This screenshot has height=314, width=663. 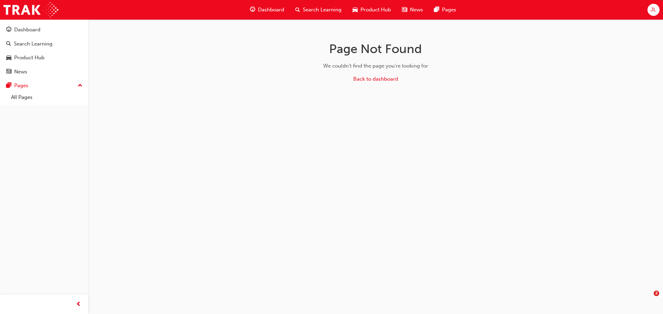 What do you see at coordinates (44, 86) in the screenshot?
I see `button: Pages` at bounding box center [44, 86].